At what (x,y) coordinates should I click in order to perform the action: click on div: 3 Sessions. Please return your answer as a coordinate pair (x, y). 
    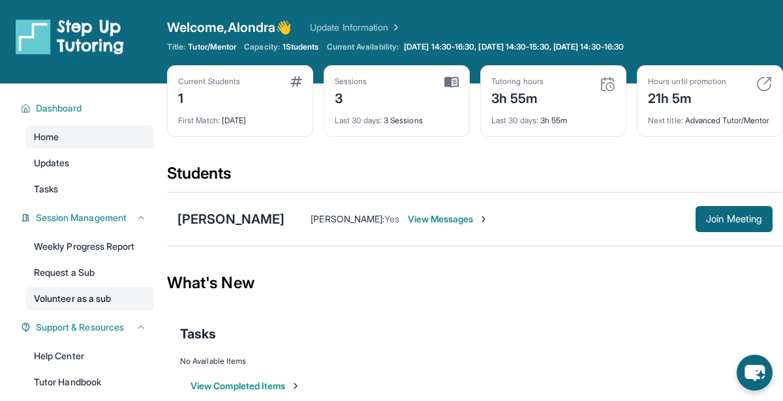
    Looking at the image, I should click on (397, 117).